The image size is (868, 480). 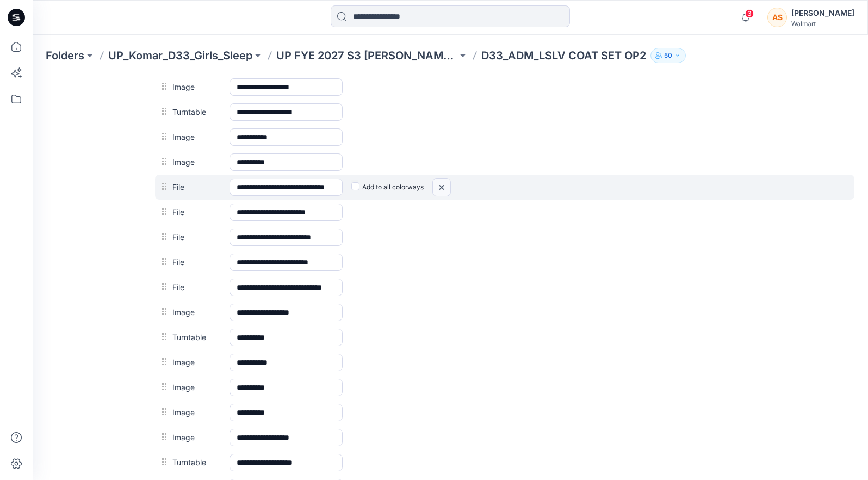 I want to click on button: 50, so click(x=668, y=56).